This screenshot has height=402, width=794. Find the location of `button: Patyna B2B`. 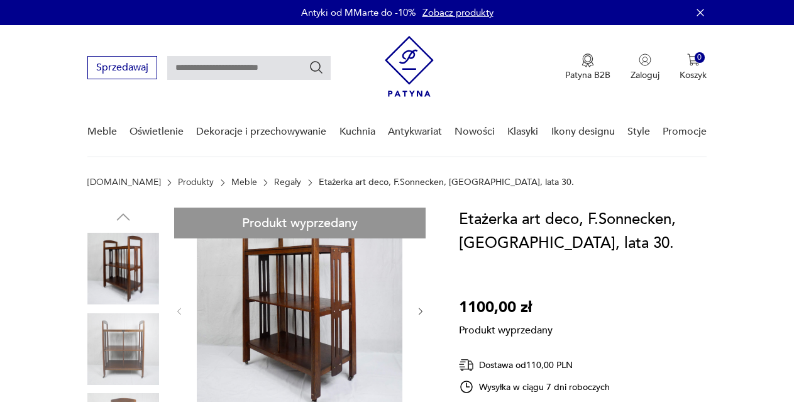

button: Patyna B2B is located at coordinates (588, 67).